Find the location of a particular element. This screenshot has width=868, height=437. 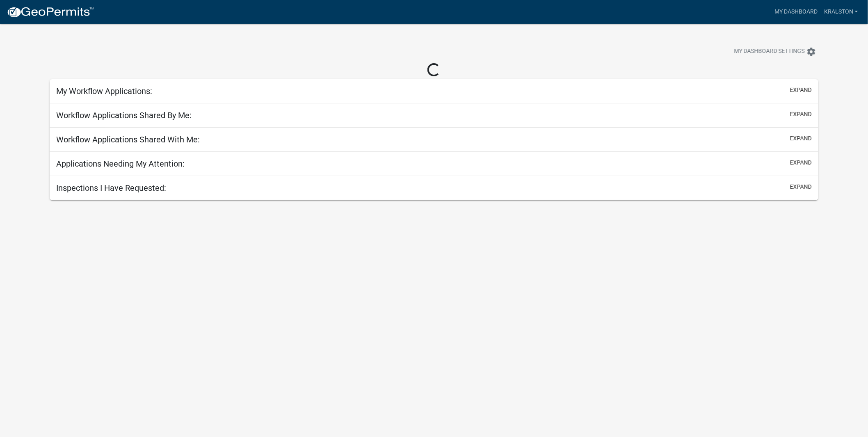

h5: Applications Needing My Attention: is located at coordinates (120, 163).